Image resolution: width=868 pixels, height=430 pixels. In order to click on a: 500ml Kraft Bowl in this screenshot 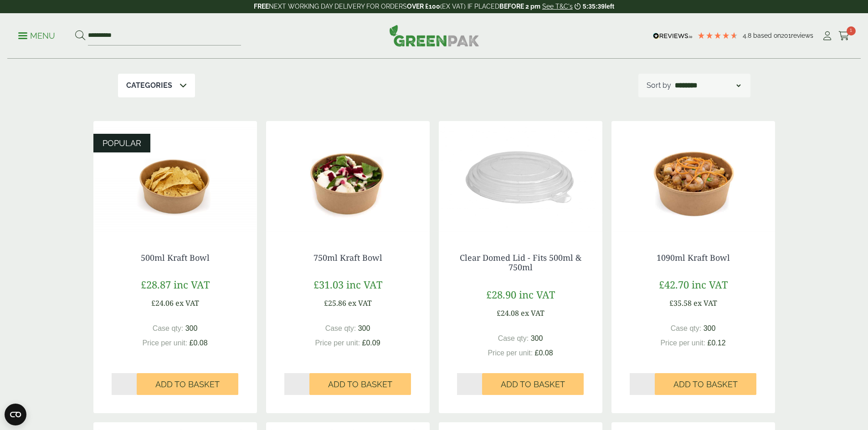, I will do `click(175, 257)`.